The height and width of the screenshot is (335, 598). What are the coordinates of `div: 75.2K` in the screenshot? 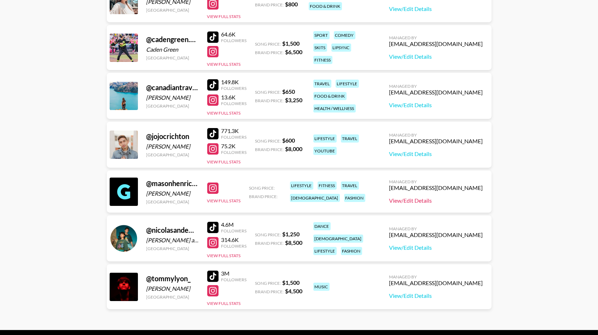 It's located at (234, 146).